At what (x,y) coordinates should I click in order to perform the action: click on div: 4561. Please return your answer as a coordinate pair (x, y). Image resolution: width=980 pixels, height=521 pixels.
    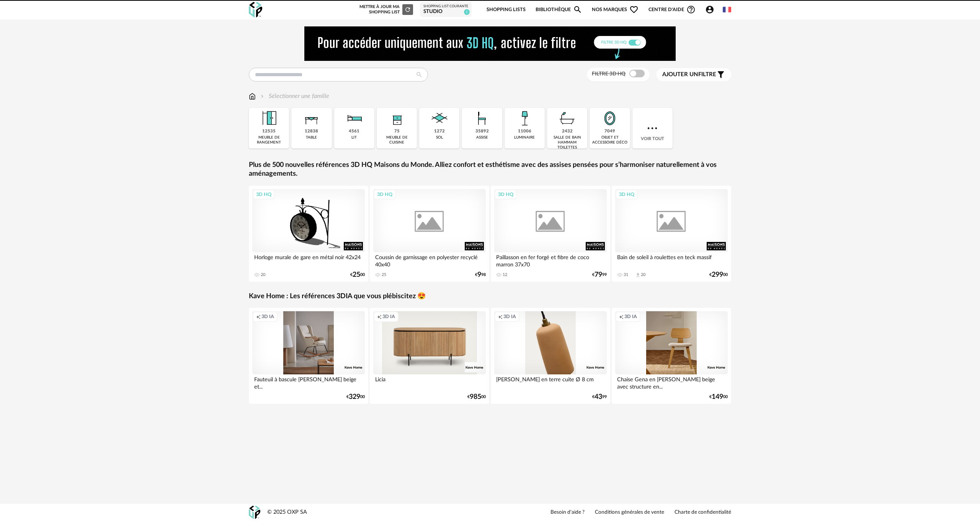
    Looking at the image, I should click on (354, 132).